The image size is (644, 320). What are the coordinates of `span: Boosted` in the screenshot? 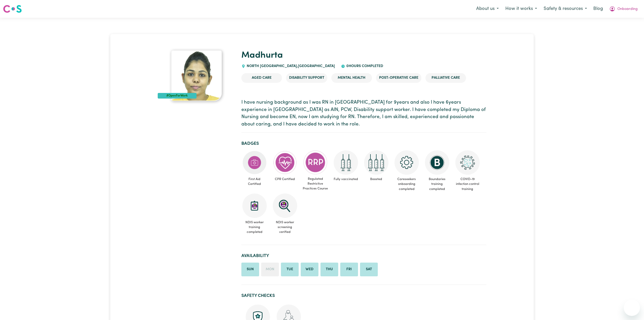 It's located at (376, 179).